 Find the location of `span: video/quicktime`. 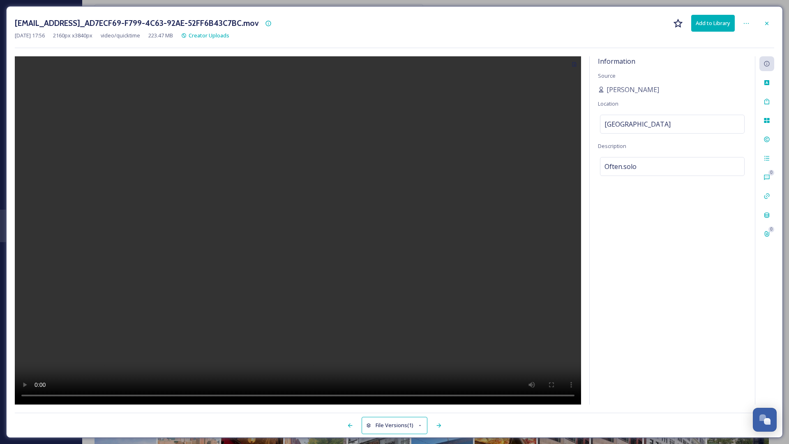

span: video/quicktime is located at coordinates (120, 35).